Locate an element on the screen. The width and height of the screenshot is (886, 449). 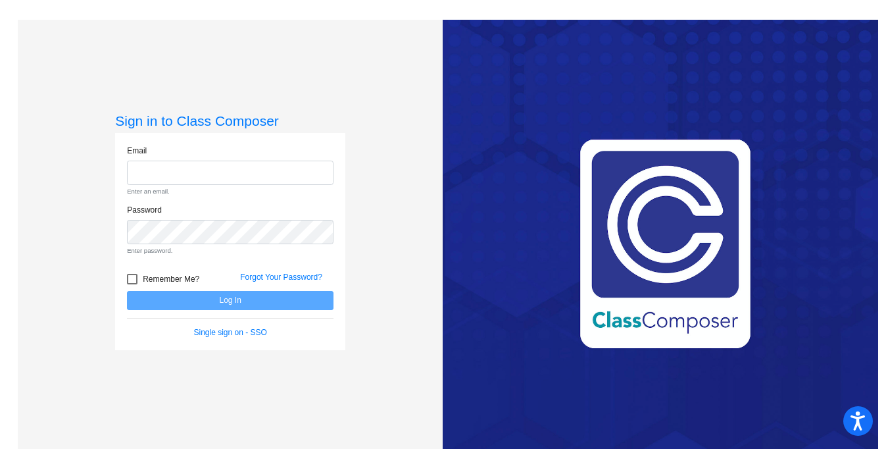
label: Email is located at coordinates (137, 151).